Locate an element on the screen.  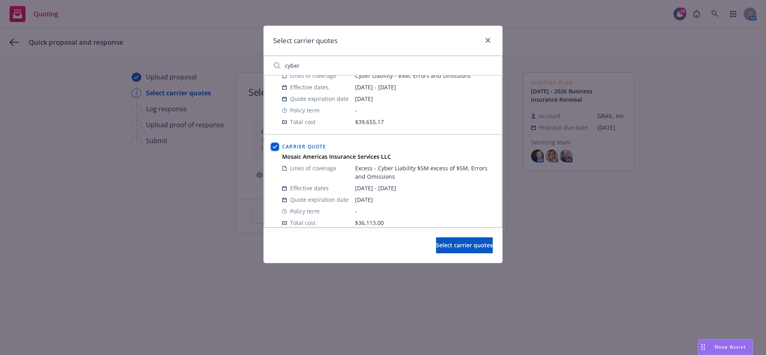
span: $36,113.00 is located at coordinates (370, 223).